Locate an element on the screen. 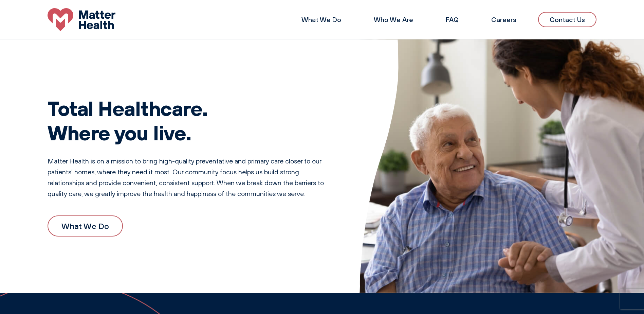  a: Contact Us is located at coordinates (567, 19).